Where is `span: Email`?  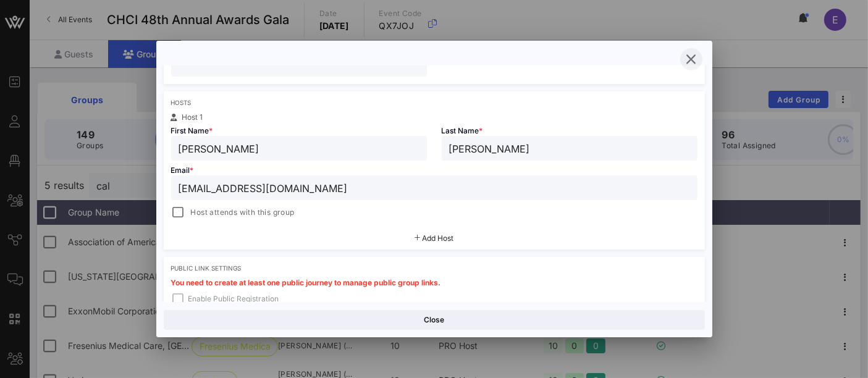 span: Email is located at coordinates (182, 170).